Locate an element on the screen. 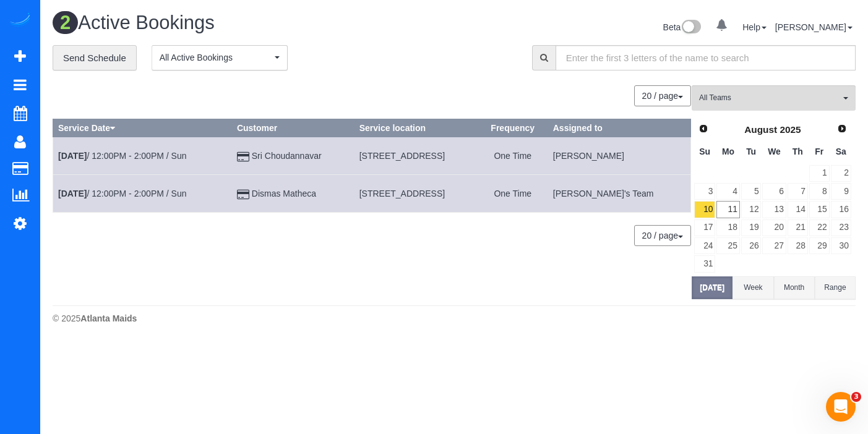 The height and width of the screenshot is (434, 868). th: Customer is located at coordinates (293, 128).